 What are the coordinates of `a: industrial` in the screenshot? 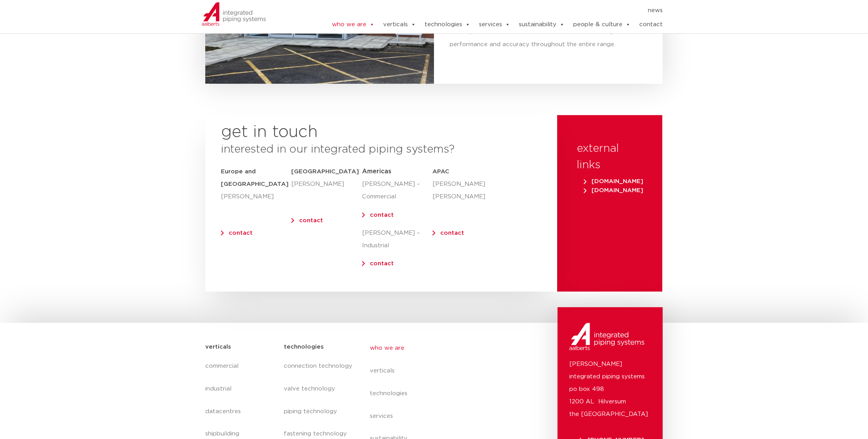 It's located at (240, 389).